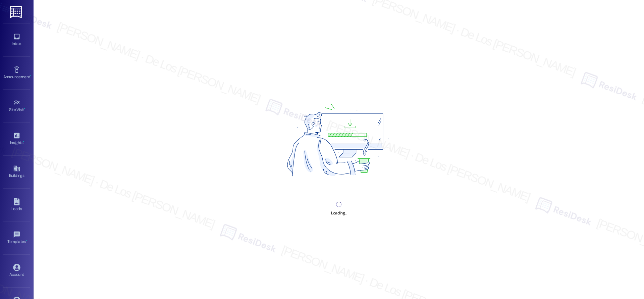  I want to click on a: Site Visit •, so click(17, 106).